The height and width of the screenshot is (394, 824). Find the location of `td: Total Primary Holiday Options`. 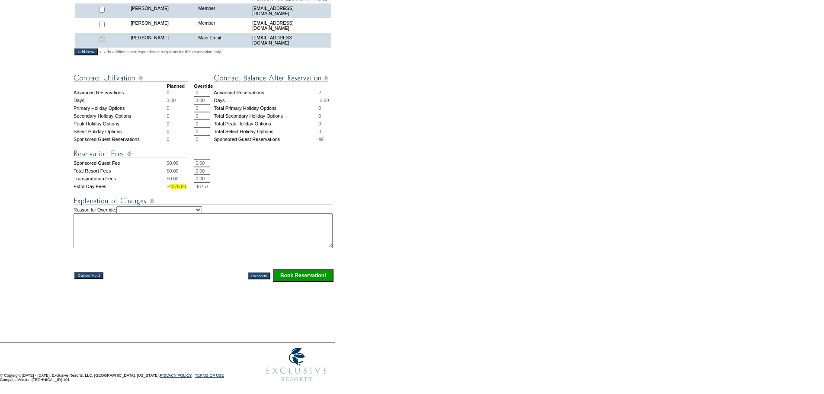

td: Total Primary Holiday Options is located at coordinates (266, 108).